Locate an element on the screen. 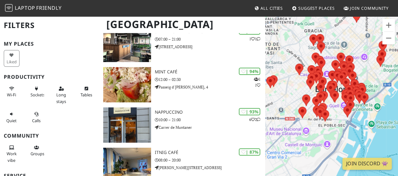 The image size is (398, 176). p: 1 1 is located at coordinates (257, 82).